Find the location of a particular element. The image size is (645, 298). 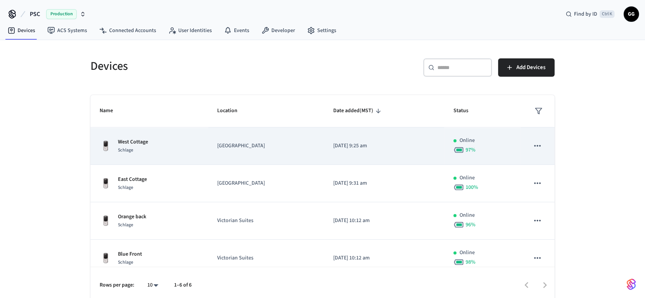

a: Connected Accounts is located at coordinates (127, 31).